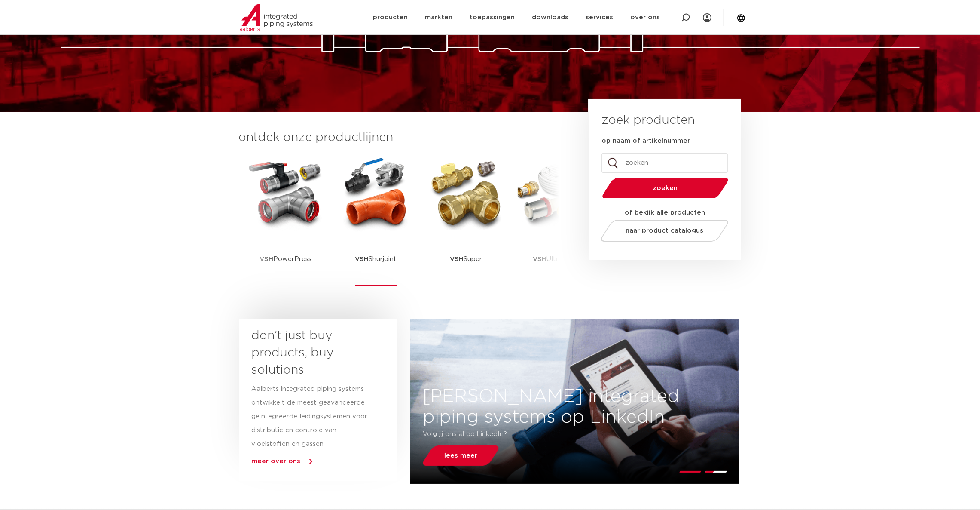 Image resolution: width=980 pixels, height=510 pixels. What do you see at coordinates (549, 434) in the screenshot?
I see `p: Volg jij ons al op LinkedIn?` at bounding box center [549, 434].